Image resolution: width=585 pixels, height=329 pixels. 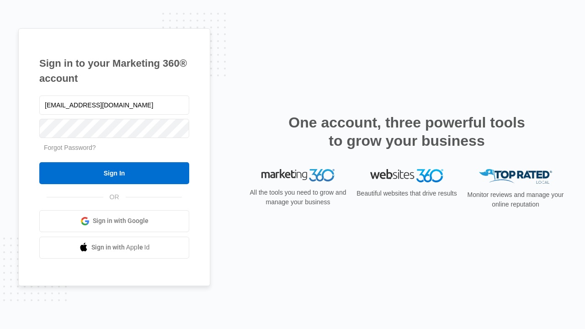 I want to click on input: Sign In, so click(x=114, y=173).